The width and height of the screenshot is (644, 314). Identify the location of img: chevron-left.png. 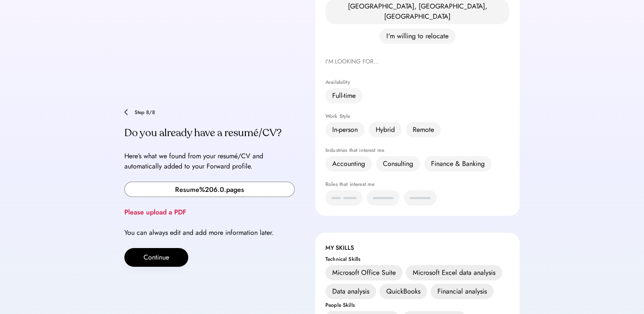
(126, 112).